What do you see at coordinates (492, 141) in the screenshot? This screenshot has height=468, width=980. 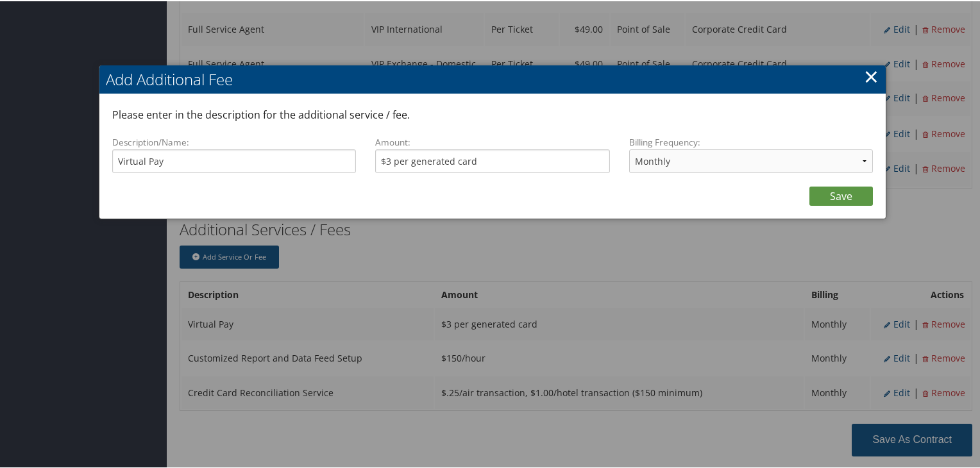 I see `label: Amount:` at bounding box center [492, 141].